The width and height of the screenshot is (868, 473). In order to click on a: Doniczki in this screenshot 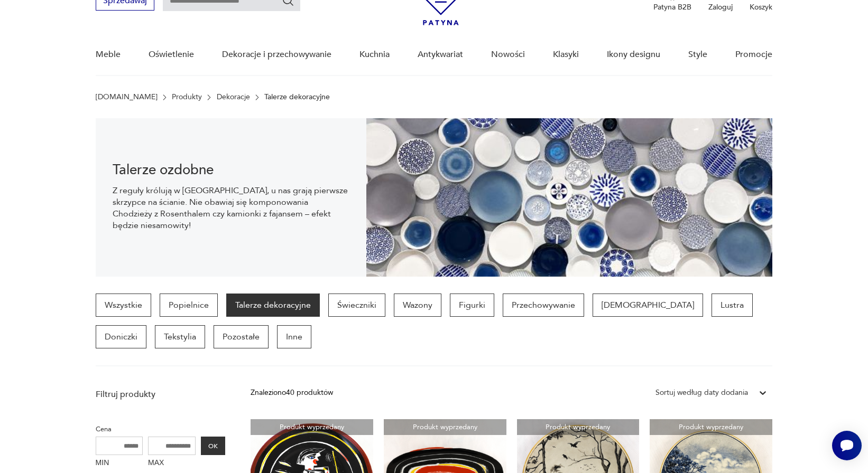, I will do `click(121, 337)`.